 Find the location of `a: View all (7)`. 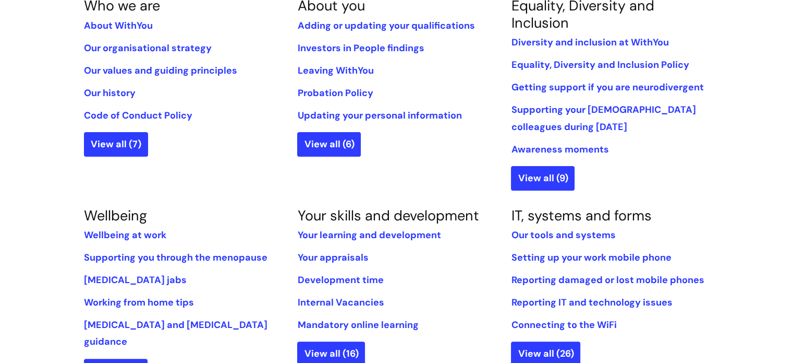

a: View all (7) is located at coordinates (116, 144).